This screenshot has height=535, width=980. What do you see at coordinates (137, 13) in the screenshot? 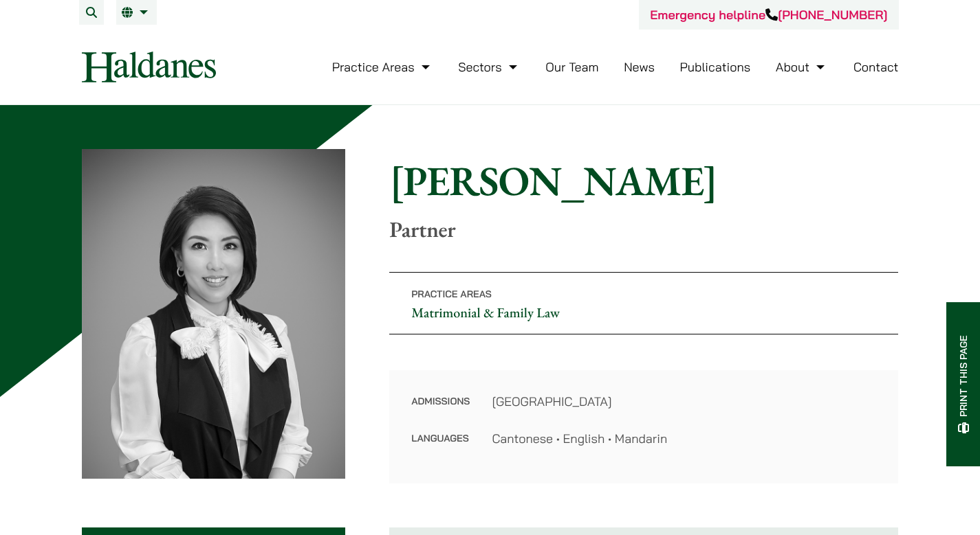
I see `a: EN` at bounding box center [137, 13].